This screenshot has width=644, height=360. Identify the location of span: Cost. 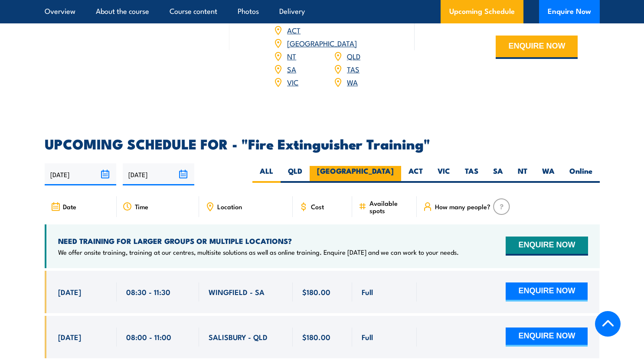
(318, 206).